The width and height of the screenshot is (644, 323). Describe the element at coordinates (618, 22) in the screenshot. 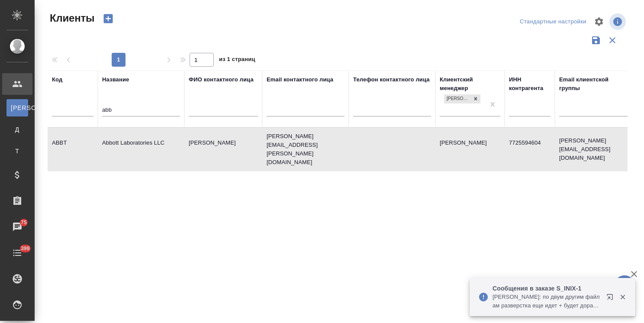

I see `span: Посмотреть информацию` at that location.